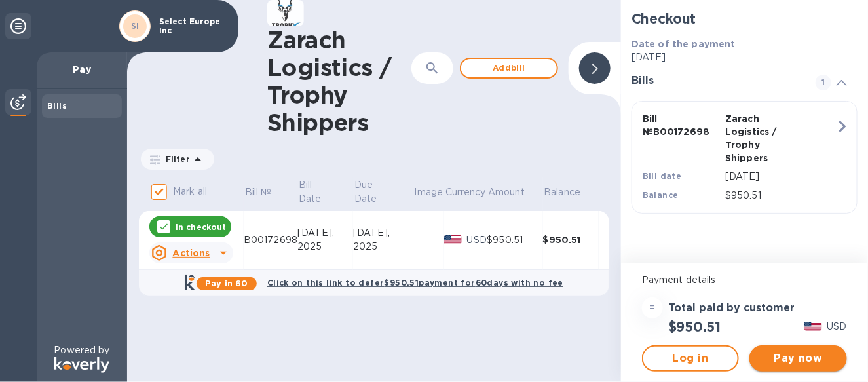  Describe the element at coordinates (267, 192) in the screenshot. I see `span: Bill №` at that location.